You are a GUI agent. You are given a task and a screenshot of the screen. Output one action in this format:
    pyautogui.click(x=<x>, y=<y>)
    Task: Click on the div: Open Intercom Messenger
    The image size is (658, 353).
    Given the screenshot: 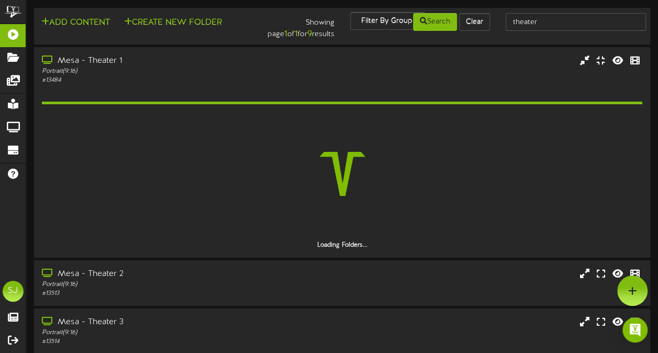 What is the action you would take?
    pyautogui.click(x=635, y=330)
    